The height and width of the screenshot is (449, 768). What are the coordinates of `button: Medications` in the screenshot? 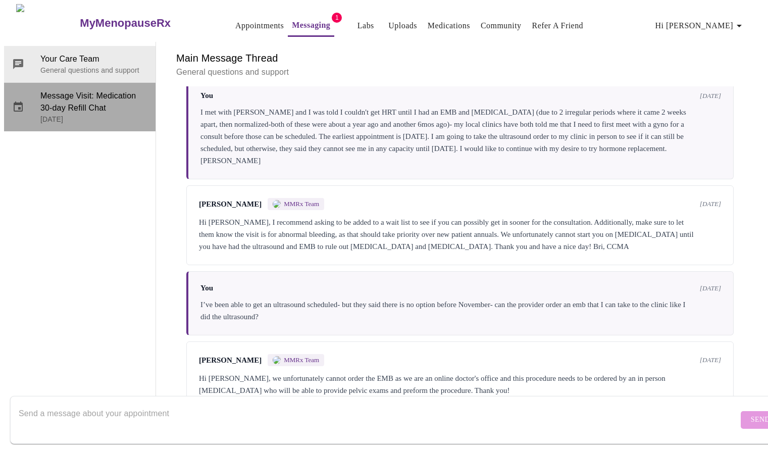 It's located at (449, 26).